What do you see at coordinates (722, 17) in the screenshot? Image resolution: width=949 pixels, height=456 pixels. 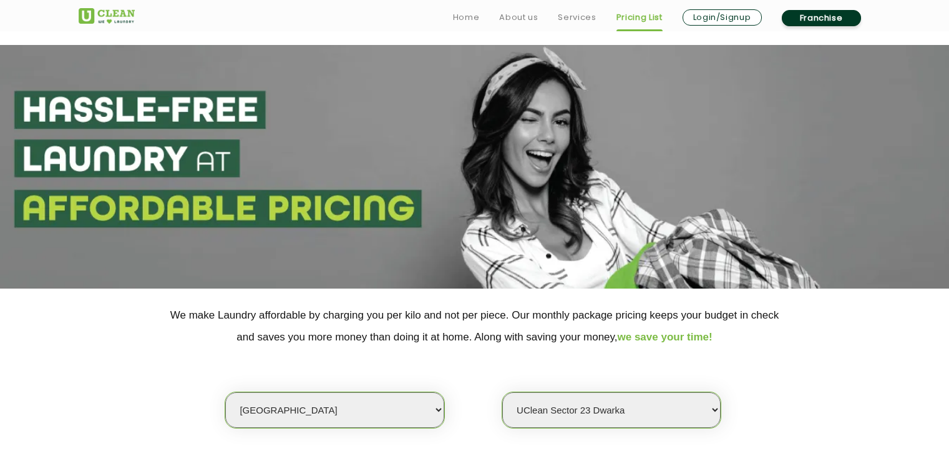 I see `a: Login/Signup` at bounding box center [722, 17].